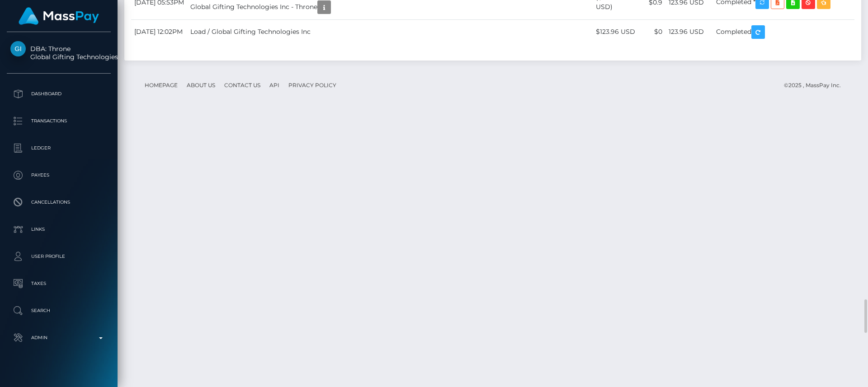 The image size is (868, 387). Describe the element at coordinates (59, 230) in the screenshot. I see `p: Links` at that location.